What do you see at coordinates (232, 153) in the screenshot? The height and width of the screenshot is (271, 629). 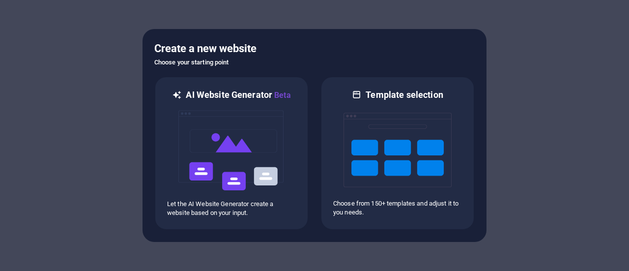 I see `div: AI Website GeneratorBetaaiLet the AI Website Generator create a website based on your input.` at bounding box center [232, 153].